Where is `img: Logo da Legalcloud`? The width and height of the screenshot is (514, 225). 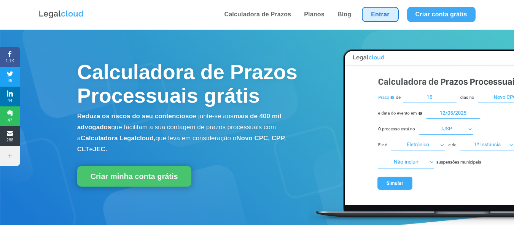 img: Logo da Legalcloud is located at coordinates (61, 14).